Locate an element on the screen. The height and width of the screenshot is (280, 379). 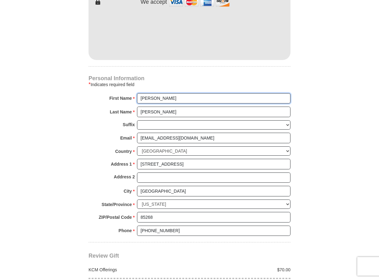
strong: Email is located at coordinates (126, 138).